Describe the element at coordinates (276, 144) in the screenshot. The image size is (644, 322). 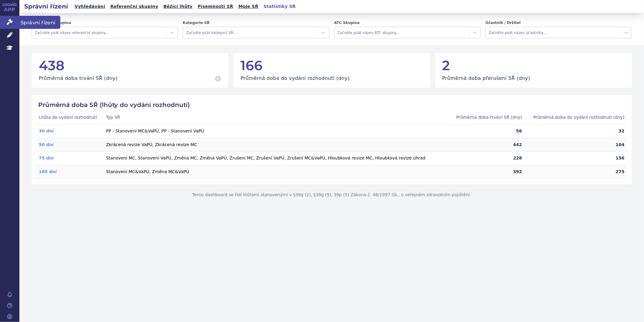
I see `th: Zkrácená revize VaPÚ, Zkrácená revize MC` at that location.